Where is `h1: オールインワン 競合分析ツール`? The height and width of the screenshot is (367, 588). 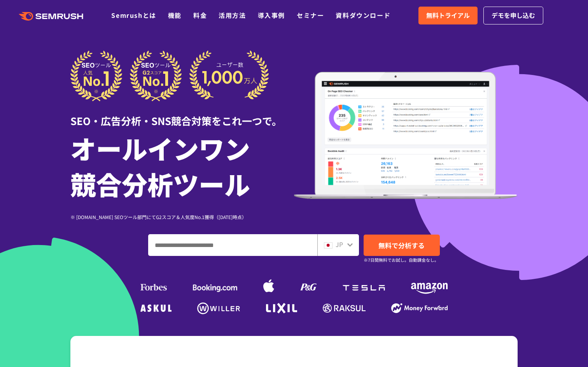
h1: オールインワン 競合分析ツール is located at coordinates (182, 166).